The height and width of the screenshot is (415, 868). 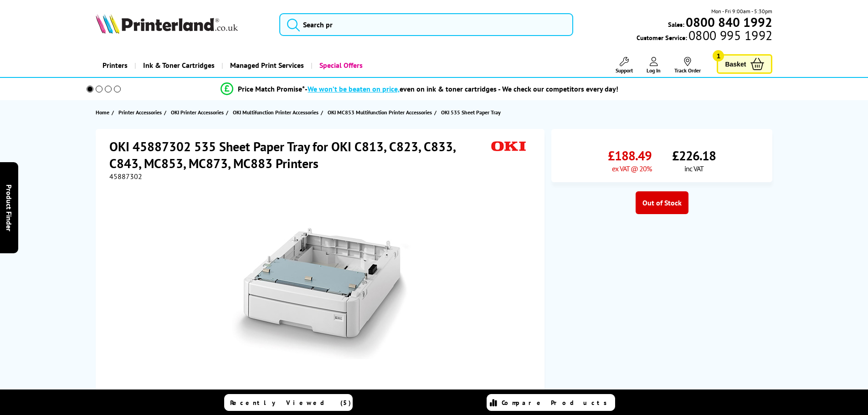 What do you see at coordinates (167, 24) in the screenshot?
I see `img: Printerland Logo` at bounding box center [167, 24].